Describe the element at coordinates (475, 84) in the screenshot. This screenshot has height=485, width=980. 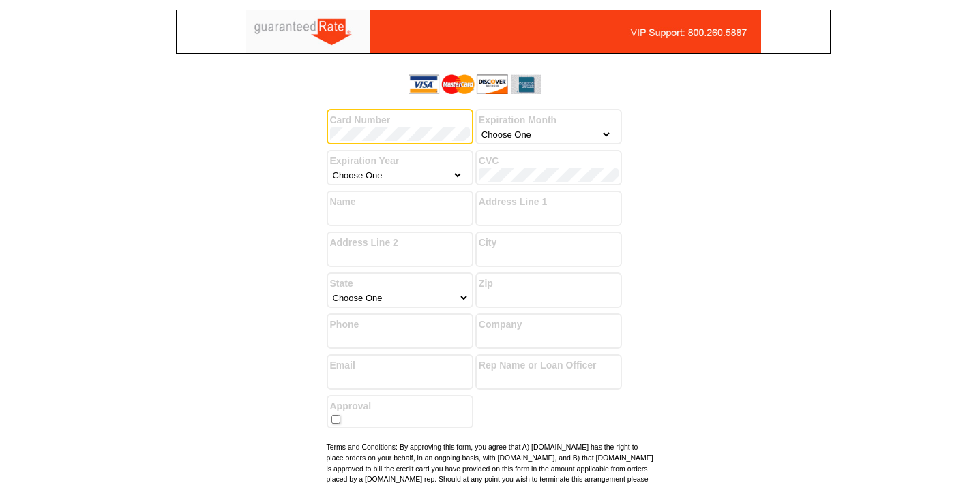
I see `img: acceptedCards.gif` at that location.